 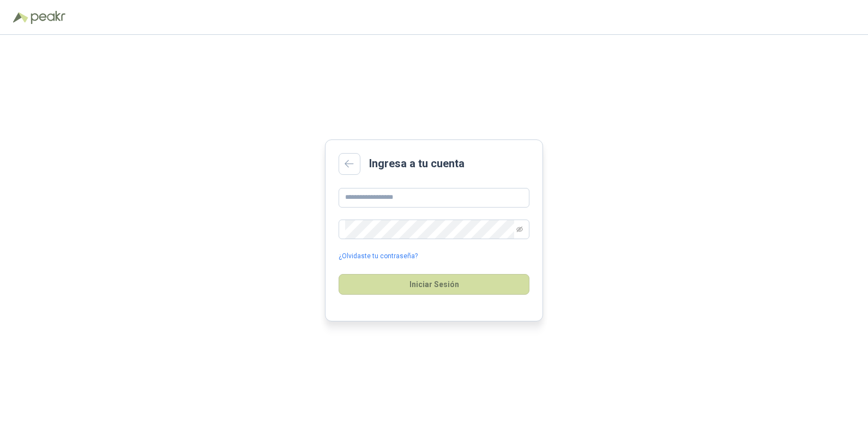 What do you see at coordinates (48, 18) in the screenshot?
I see `img: Peakr` at bounding box center [48, 18].